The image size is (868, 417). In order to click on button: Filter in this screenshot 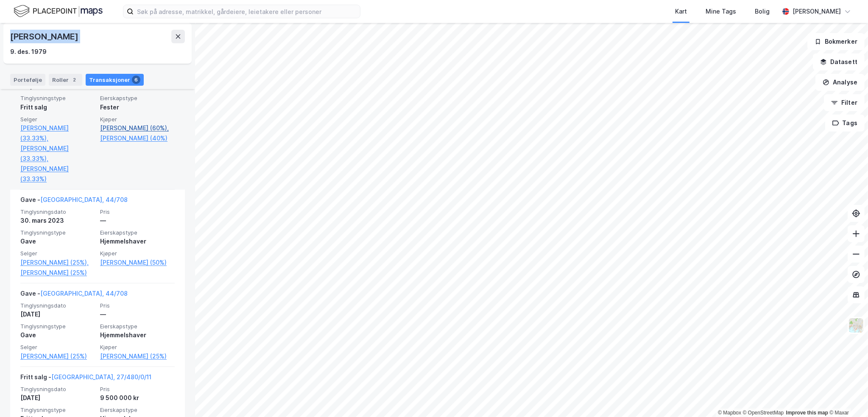, I will do `click(844, 103)`.